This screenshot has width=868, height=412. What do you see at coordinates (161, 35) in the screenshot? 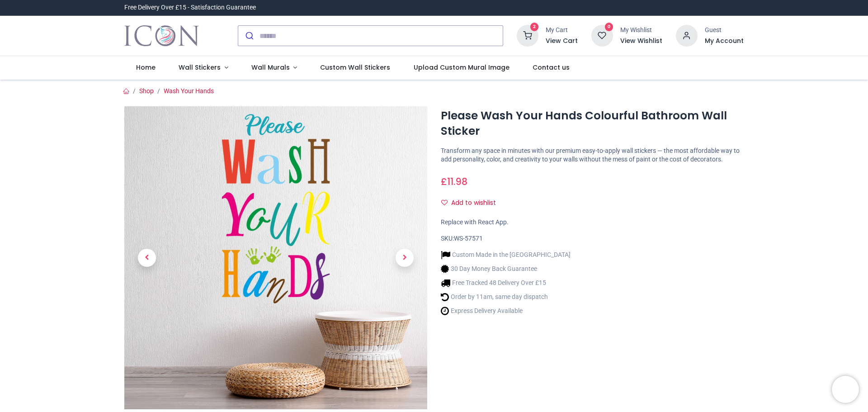
I see `img: Icon Wall Stickers` at bounding box center [161, 35].